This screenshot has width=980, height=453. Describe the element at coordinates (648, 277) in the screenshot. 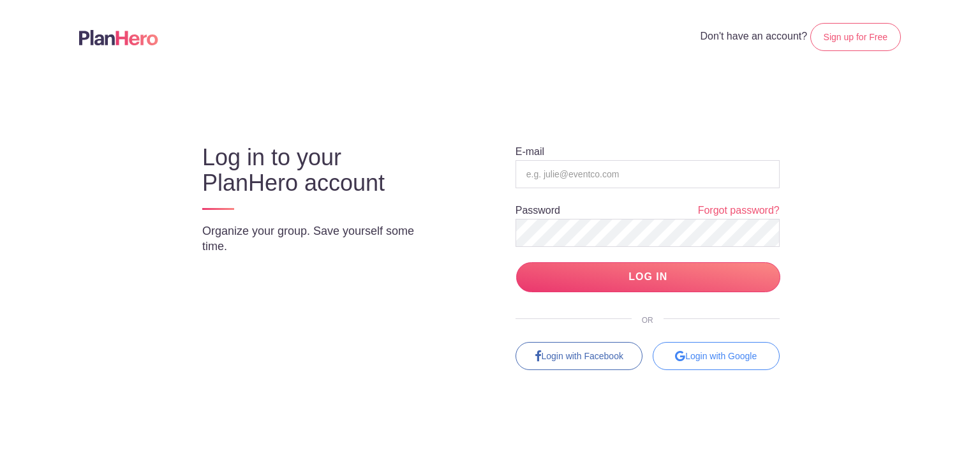

I see `input: LOG IN` at that location.